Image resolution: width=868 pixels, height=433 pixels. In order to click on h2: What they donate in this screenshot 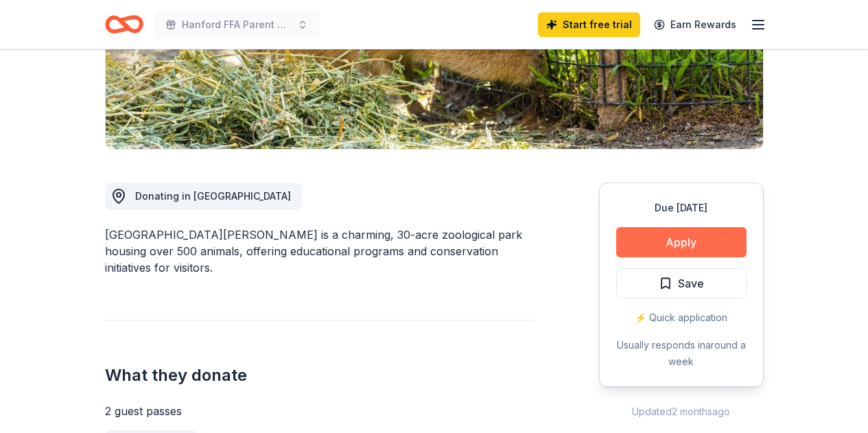, I will do `click(319, 375)`.